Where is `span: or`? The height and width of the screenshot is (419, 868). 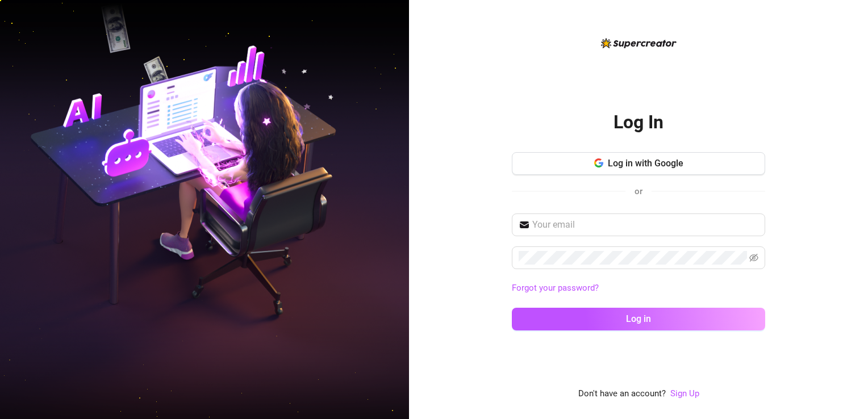 span: or is located at coordinates (639, 192).